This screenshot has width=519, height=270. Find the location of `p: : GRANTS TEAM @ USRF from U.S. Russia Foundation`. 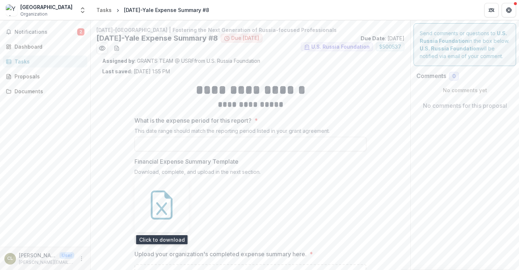

p: : GRANTS TEAM @ USRF from U.S. Russia Foundation is located at coordinates (250, 61).